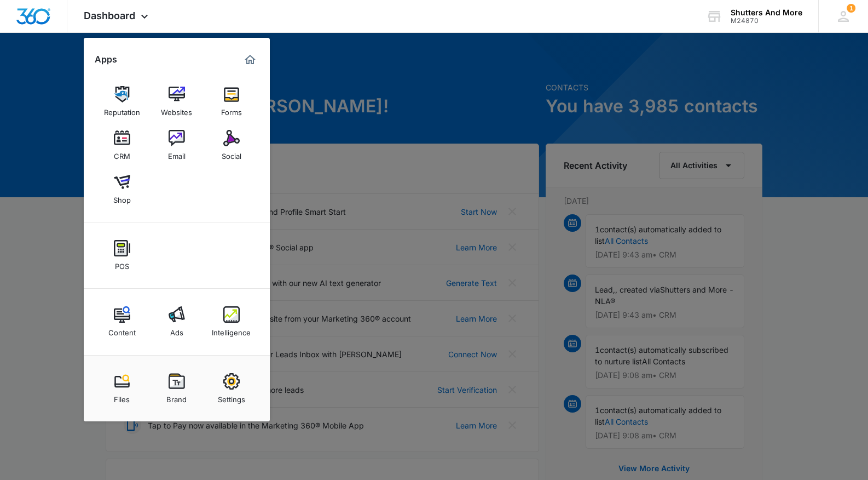 The height and width of the screenshot is (480, 868). I want to click on div: account id, so click(766, 21).